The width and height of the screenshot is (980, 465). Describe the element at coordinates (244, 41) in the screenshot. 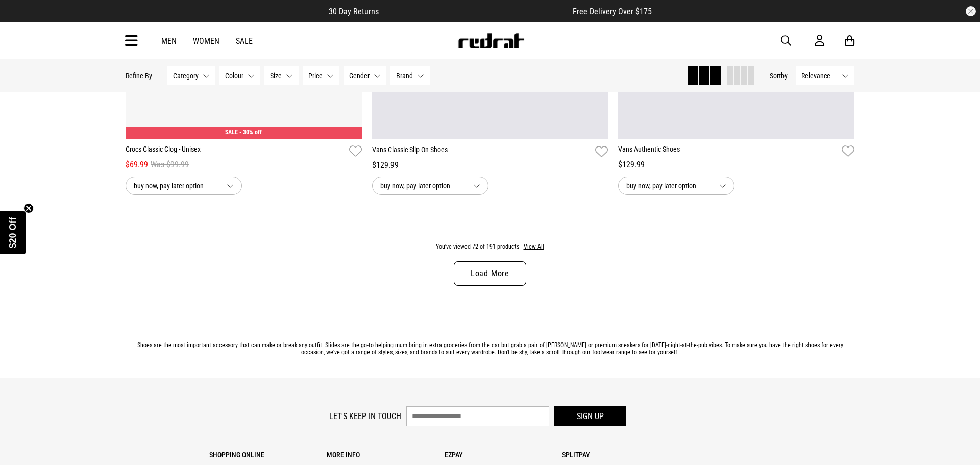

I see `a: Sale` at that location.